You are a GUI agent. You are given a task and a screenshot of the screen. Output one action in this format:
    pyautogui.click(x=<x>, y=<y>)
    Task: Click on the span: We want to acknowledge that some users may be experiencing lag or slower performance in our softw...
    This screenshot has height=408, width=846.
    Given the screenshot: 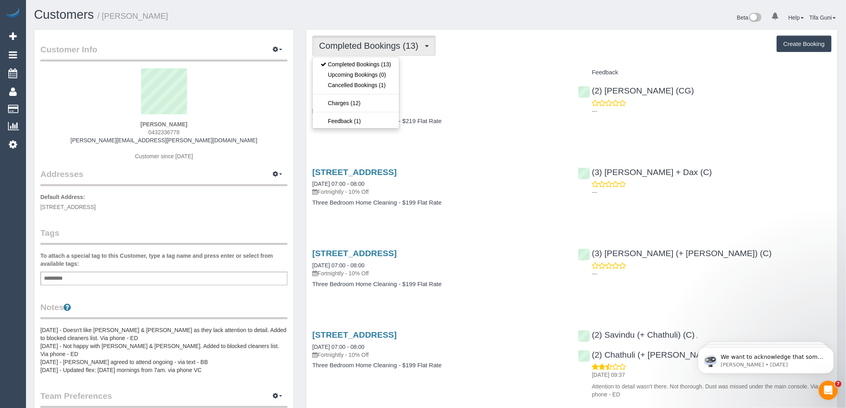 What is the action you would take?
    pyautogui.click(x=86, y=78)
    